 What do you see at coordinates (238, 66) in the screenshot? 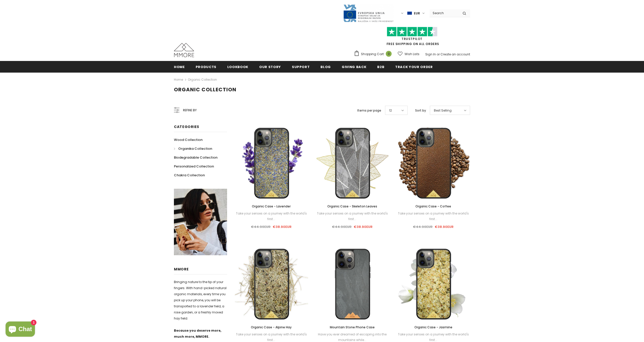
I see `span: Lookbook` at bounding box center [238, 66].